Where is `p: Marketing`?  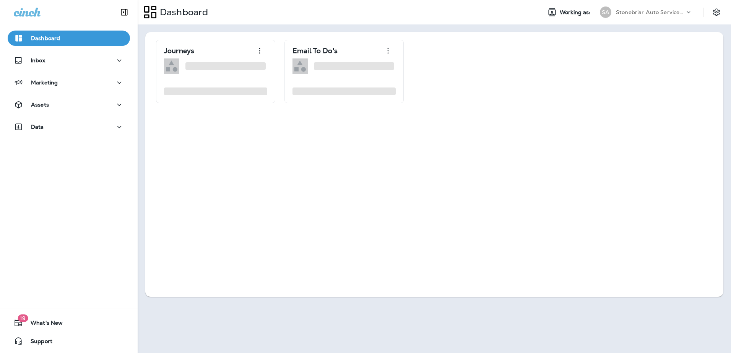
p: Marketing is located at coordinates (44, 83).